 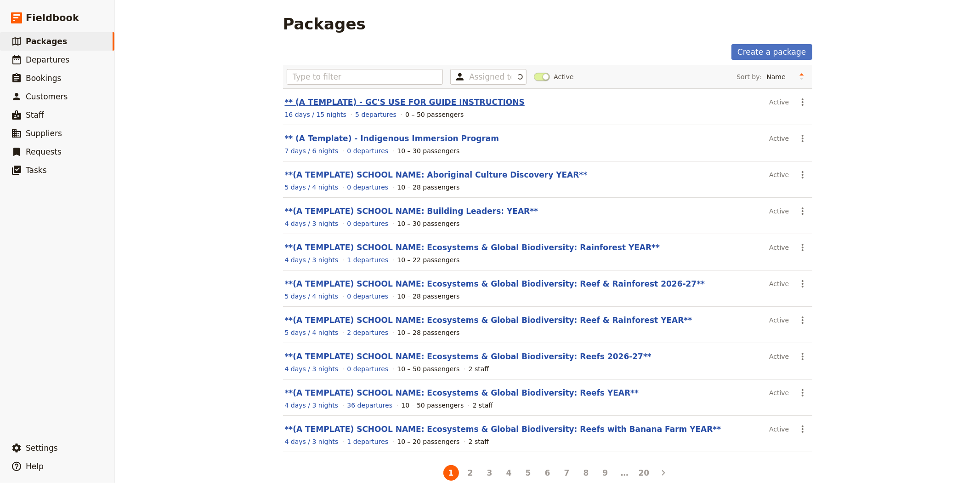 What do you see at coordinates (428, 442) in the screenshot?
I see `div: 10 – 20 passengers` at bounding box center [428, 442].